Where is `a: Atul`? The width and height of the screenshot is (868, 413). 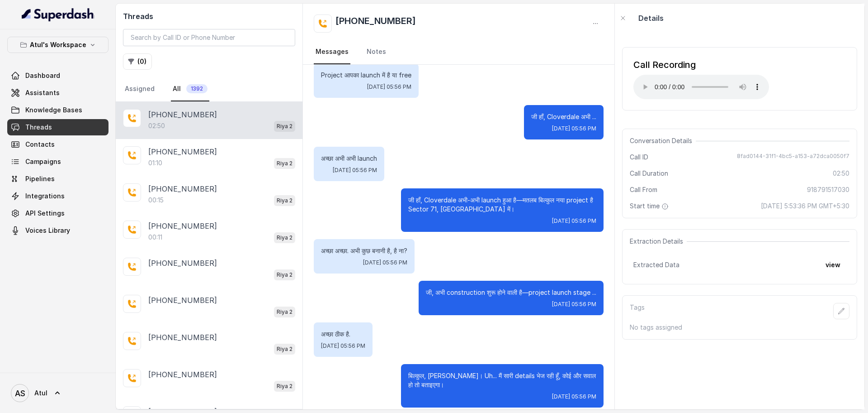
a: Atul is located at coordinates (58, 393).